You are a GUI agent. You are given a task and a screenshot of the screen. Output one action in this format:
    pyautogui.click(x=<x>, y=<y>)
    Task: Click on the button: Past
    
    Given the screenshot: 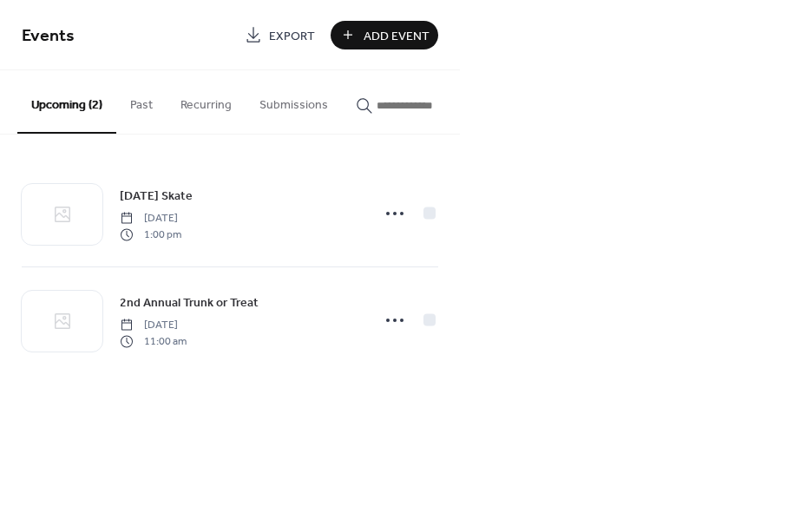 What is the action you would take?
    pyautogui.click(x=141, y=101)
    